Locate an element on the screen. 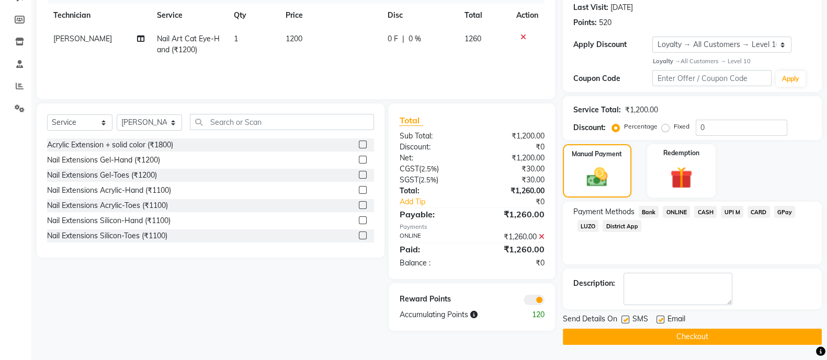 This screenshot has height=360, width=827. div: Acrylic Extension + solid color (₹1800) is located at coordinates (110, 145).